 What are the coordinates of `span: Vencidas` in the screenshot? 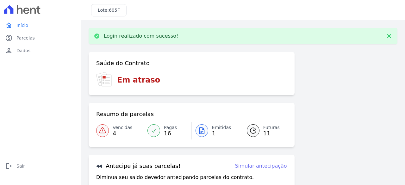 It's located at (122, 127).